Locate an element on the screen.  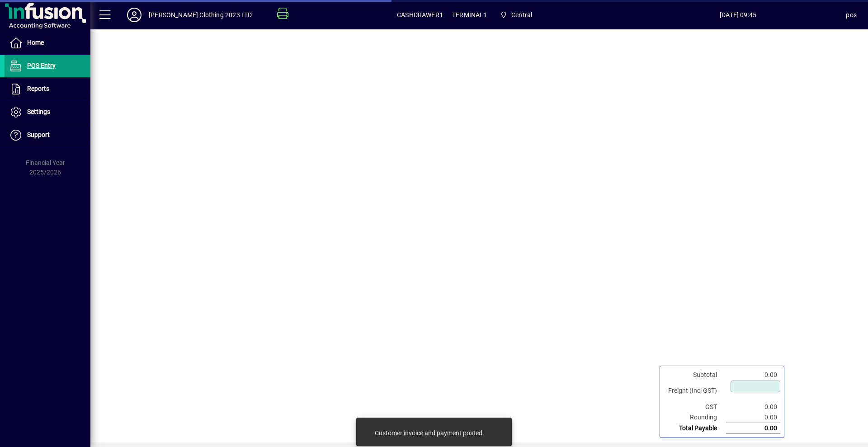
td: Rounding is located at coordinates (695, 418).